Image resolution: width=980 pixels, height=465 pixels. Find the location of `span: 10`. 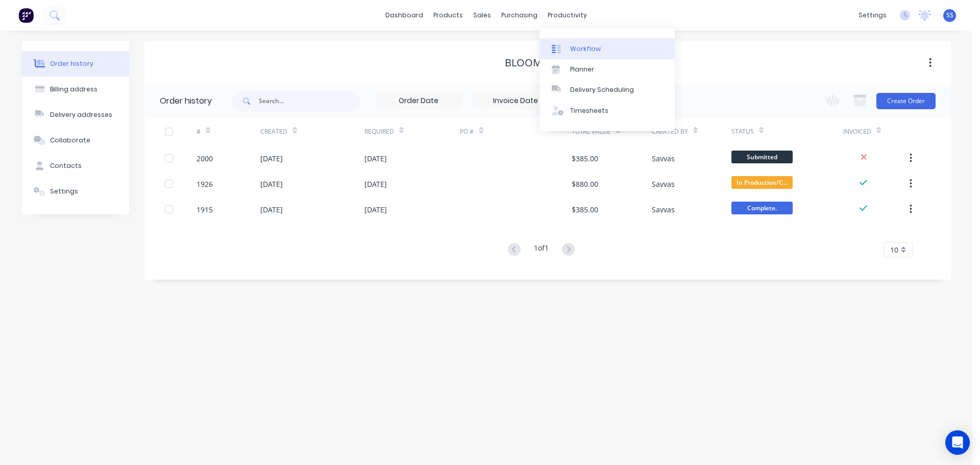

span: 10 is located at coordinates (894, 249).